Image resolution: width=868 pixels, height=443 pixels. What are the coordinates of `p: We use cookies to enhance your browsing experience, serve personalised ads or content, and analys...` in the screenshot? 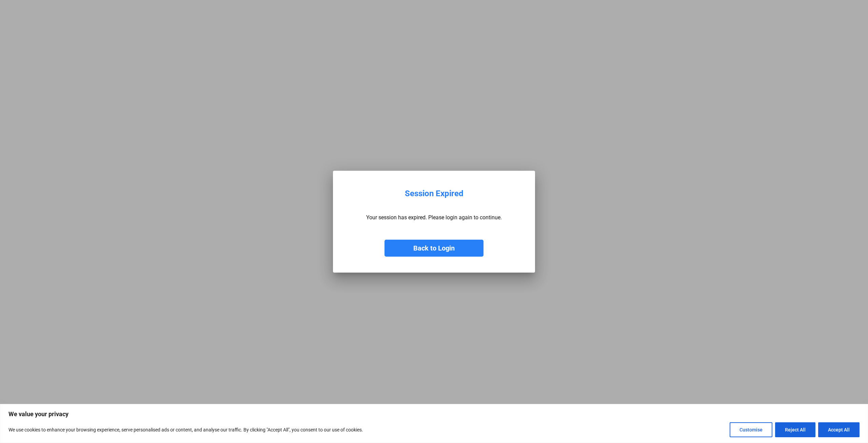 It's located at (186, 429).